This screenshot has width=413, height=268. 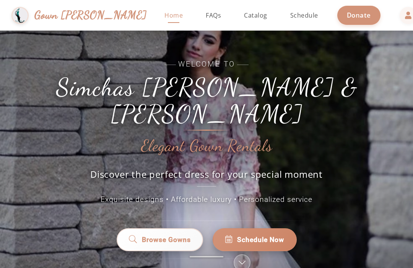 What do you see at coordinates (260, 240) in the screenshot?
I see `span: Schedule Now` at bounding box center [260, 240].